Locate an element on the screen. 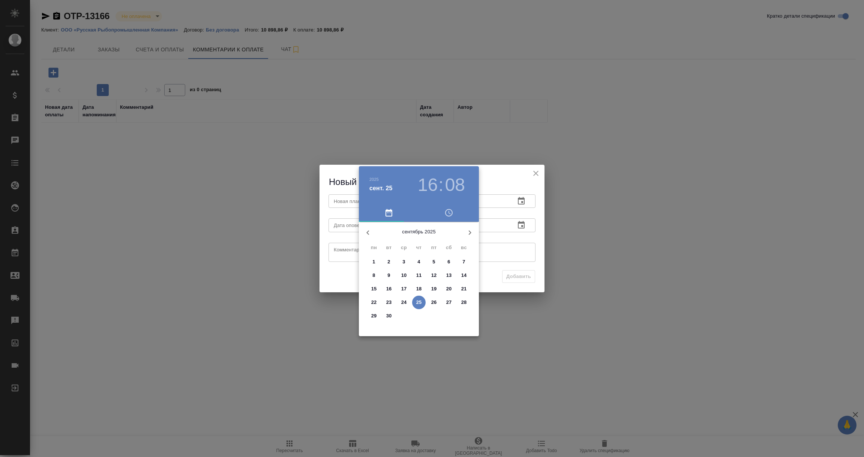 The width and height of the screenshot is (864, 457). button: 8 is located at coordinates (374, 275).